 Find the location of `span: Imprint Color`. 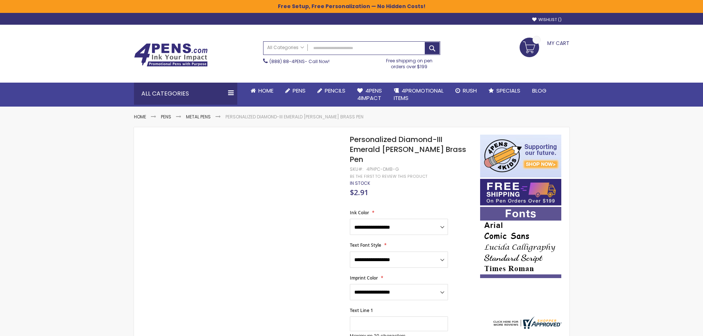

span: Imprint Color is located at coordinates (364, 278).